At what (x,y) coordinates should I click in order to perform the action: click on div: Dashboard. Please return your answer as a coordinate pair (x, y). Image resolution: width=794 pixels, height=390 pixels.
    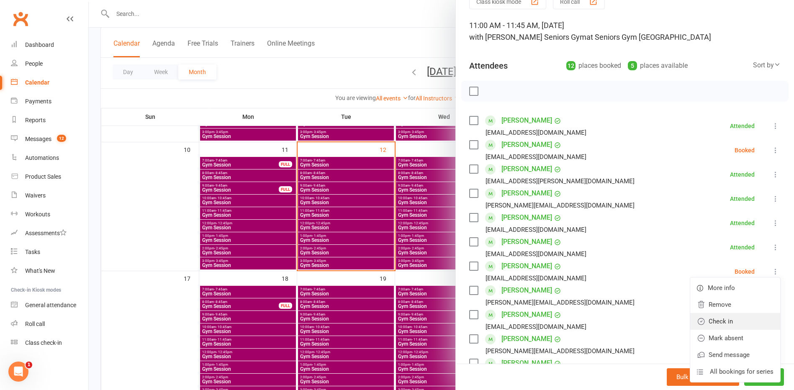
    Looking at the image, I should click on (39, 45).